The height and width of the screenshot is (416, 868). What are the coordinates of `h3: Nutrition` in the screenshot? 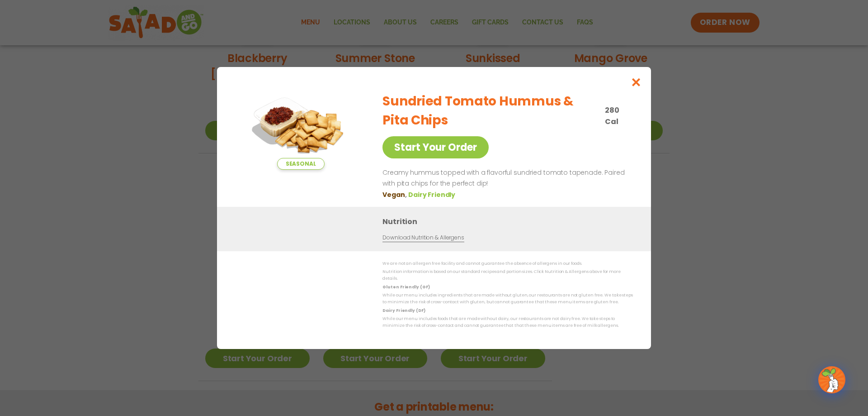 It's located at (510, 221).